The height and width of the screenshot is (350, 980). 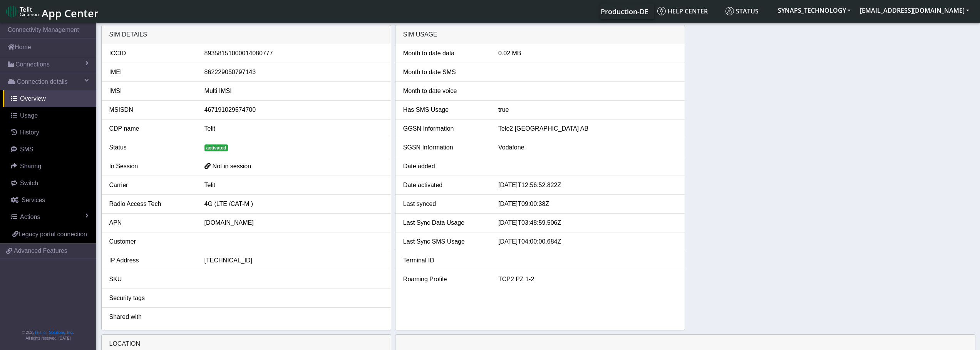 I want to click on span: Help center, so click(x=682, y=11).